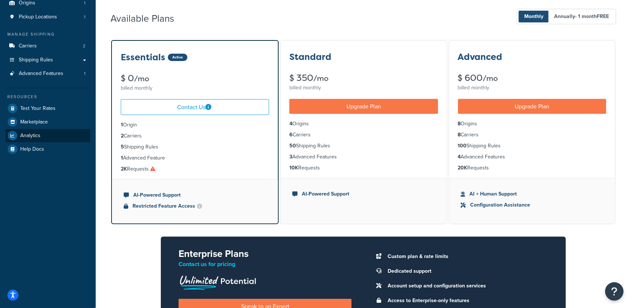  What do you see at coordinates (466, 286) in the screenshot?
I see `li: Account setup and configuration services` at bounding box center [466, 286].